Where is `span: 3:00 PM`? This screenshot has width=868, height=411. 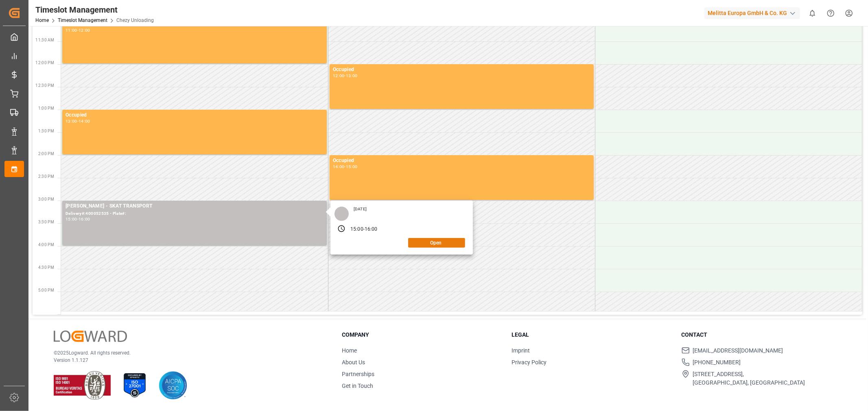 span: 3:00 PM is located at coordinates (46, 199).